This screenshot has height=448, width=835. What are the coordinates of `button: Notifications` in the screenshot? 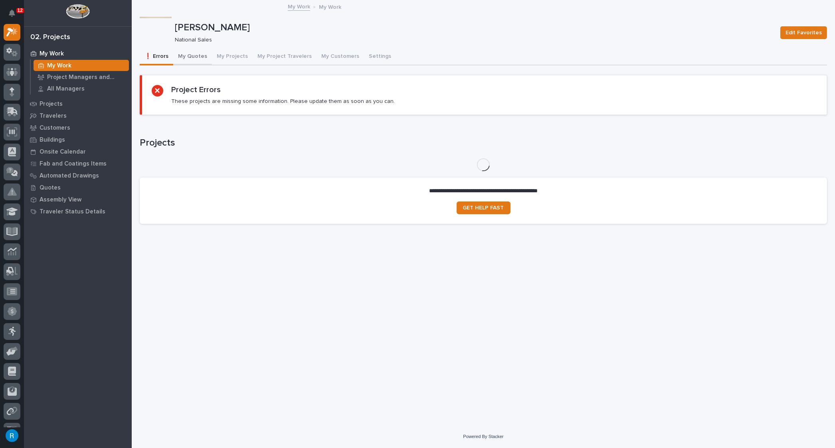 It's located at (12, 13).